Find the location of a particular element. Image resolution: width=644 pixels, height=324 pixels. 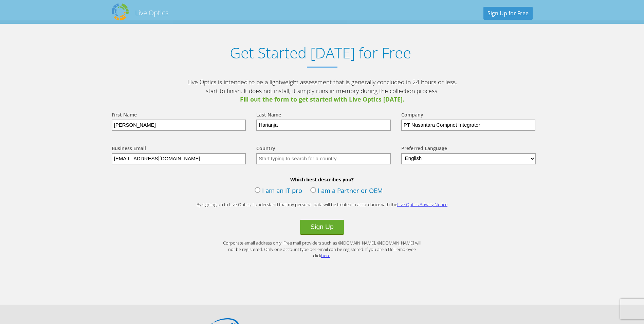

h2: Live Optics is located at coordinates (152, 12).